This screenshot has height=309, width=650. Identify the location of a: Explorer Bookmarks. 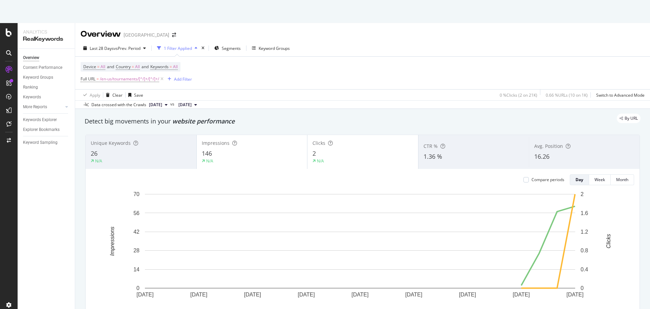
(46, 129).